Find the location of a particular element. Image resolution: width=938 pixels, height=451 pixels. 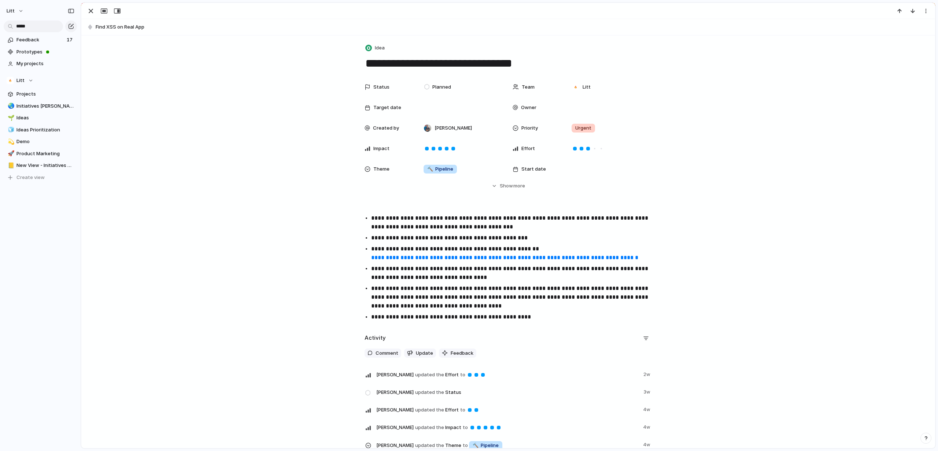

button: Update is located at coordinates (420, 354).